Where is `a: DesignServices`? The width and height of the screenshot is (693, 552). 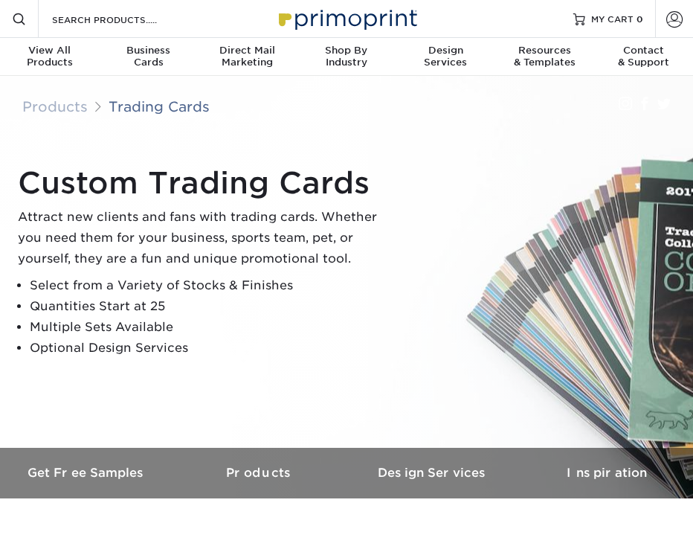
a: DesignServices is located at coordinates (445, 57).